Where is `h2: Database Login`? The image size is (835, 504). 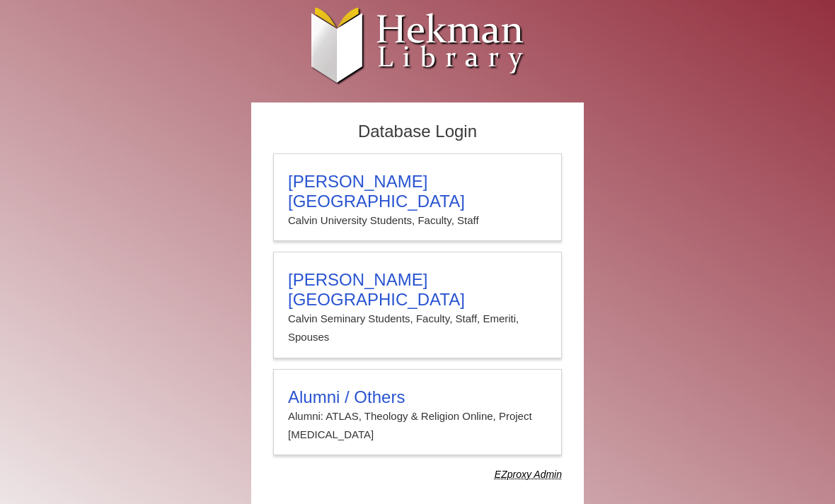
h2: Database Login is located at coordinates (418, 132).